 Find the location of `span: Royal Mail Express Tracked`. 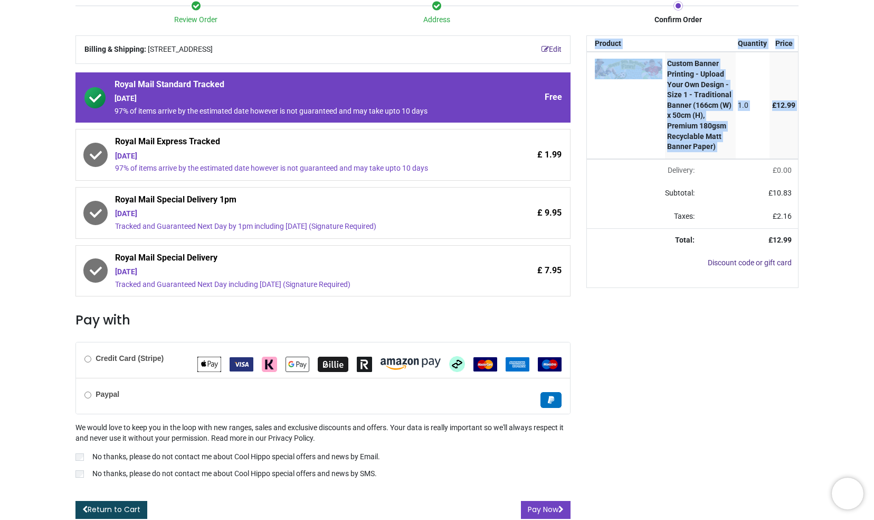

span: Royal Mail Express Tracked is located at coordinates (294, 143).